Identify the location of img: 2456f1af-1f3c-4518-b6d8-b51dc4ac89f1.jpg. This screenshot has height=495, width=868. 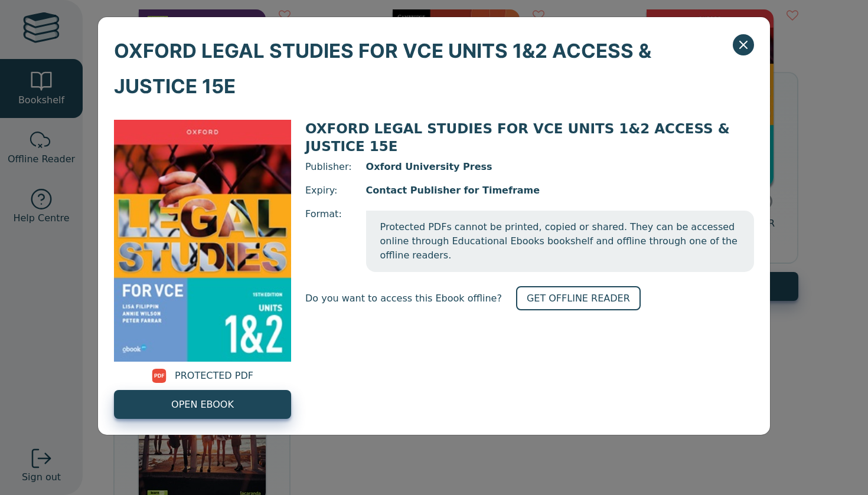
(202, 241).